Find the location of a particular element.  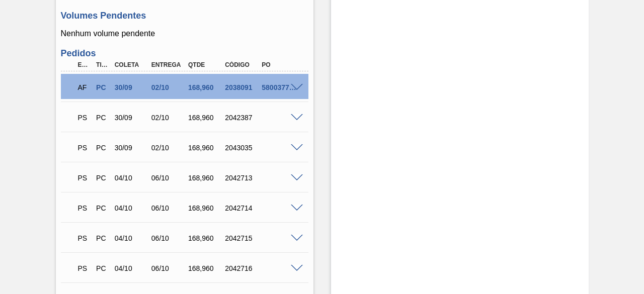

div: Entrega is located at coordinates (169, 65).